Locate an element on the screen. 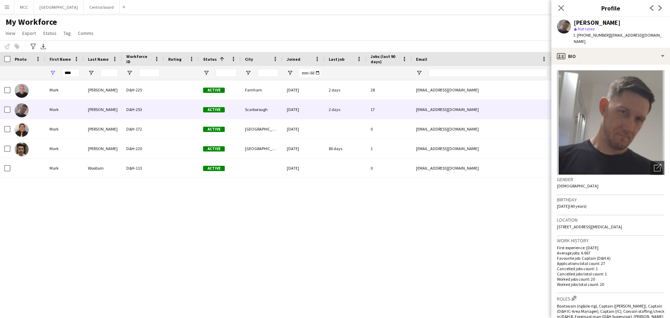 The height and width of the screenshot is (318, 670). a: Status is located at coordinates (50, 33).